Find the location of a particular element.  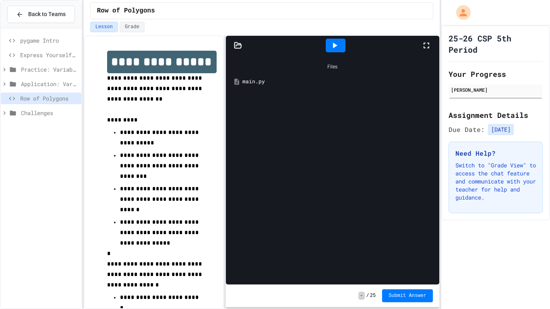

button: Lesson is located at coordinates (104, 27).